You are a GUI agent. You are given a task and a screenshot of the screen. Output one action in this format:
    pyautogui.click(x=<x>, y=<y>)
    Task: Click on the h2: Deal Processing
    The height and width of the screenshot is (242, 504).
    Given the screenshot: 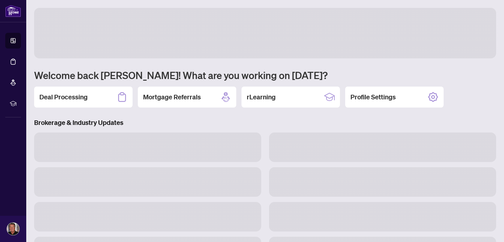 What is the action you would take?
    pyautogui.click(x=63, y=97)
    